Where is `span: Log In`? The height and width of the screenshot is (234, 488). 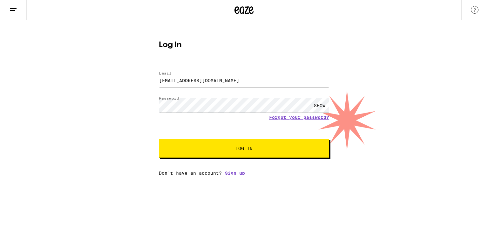
span: Log In is located at coordinates (244, 149).